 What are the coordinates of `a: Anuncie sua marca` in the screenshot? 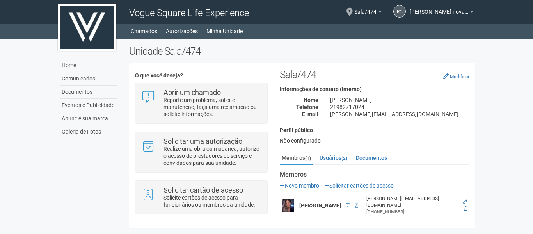 It's located at (89, 119).